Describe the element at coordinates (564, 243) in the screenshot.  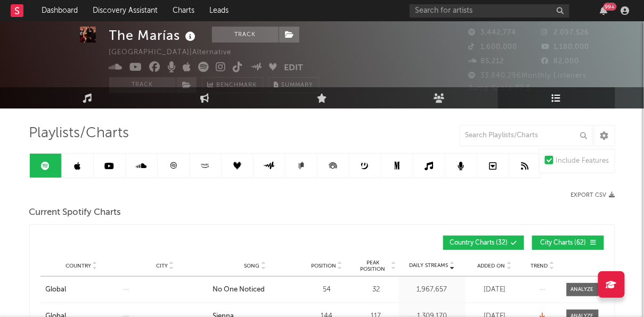
I see `span: City Charts ( 62 )` at that location.